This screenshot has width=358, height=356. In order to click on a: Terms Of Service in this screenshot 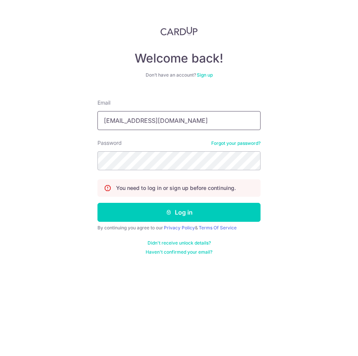, I will do `click(218, 227)`.